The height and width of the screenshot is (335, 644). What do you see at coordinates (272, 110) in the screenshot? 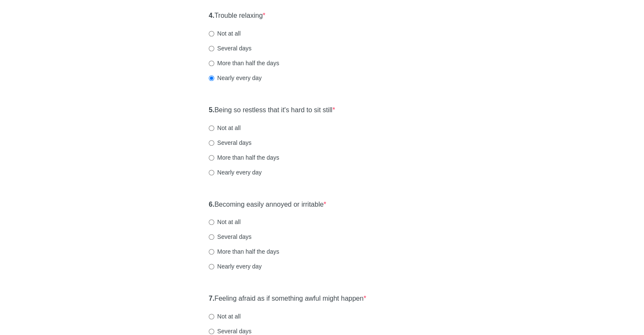
I see `label: Being so restless that it's hard to sit still` at bounding box center [272, 110].